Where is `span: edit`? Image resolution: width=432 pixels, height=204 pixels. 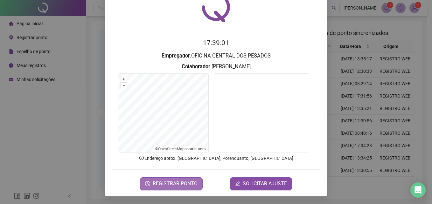 span: edit is located at coordinates (238, 184).